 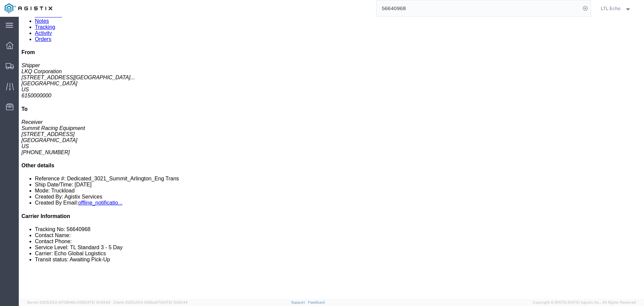 I want to click on span: LTL Echo, so click(x=610, y=8).